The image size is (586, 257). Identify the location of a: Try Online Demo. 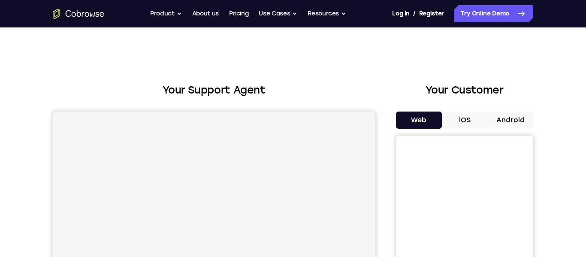
(493, 14).